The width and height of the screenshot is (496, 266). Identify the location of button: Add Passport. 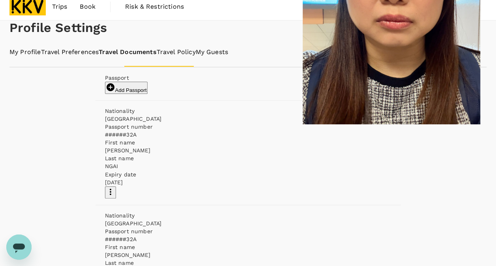
(126, 88).